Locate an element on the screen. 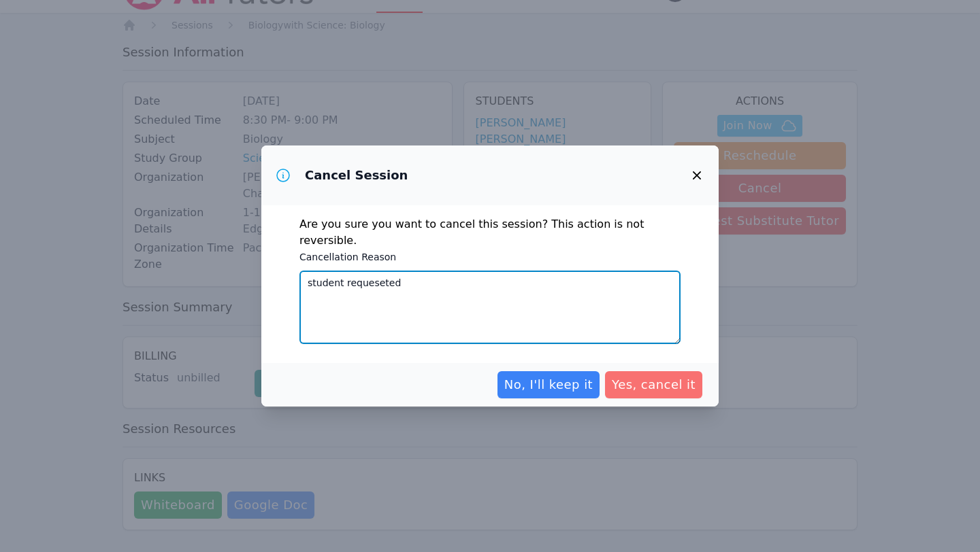  label: Cancellation Reason is located at coordinates (490, 257).